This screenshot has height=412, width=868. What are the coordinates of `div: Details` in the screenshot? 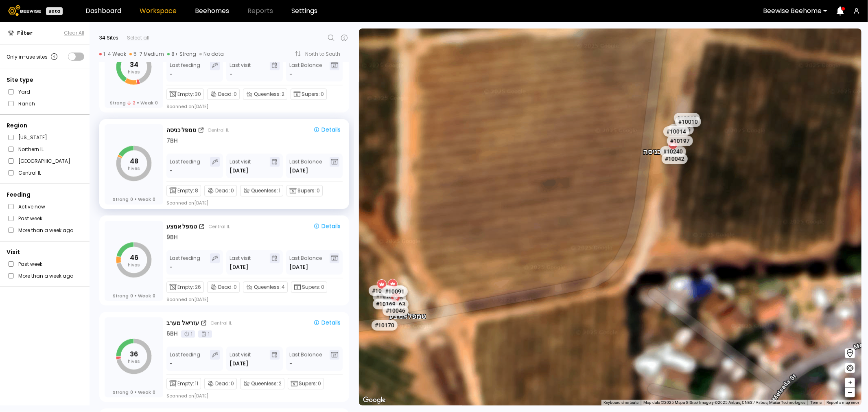 It's located at (327, 226).